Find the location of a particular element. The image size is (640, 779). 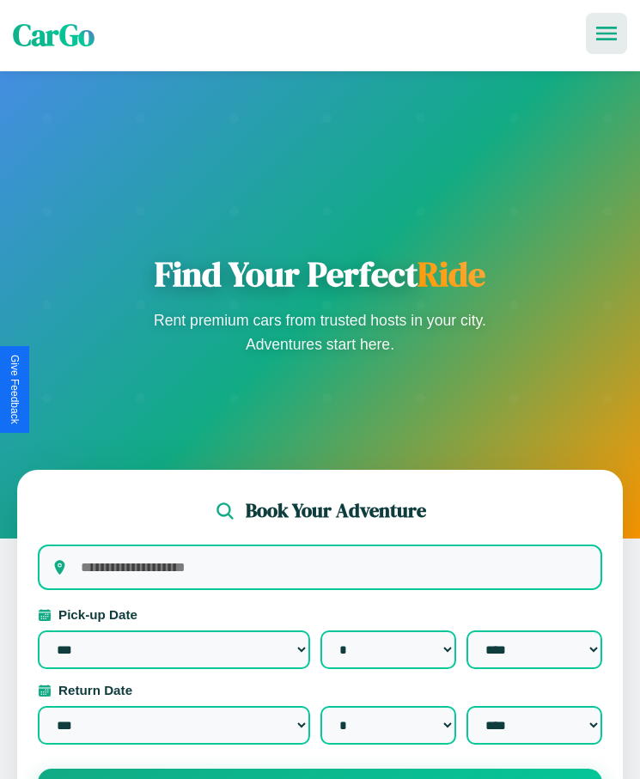

label: Pick-up Date is located at coordinates (319, 614).